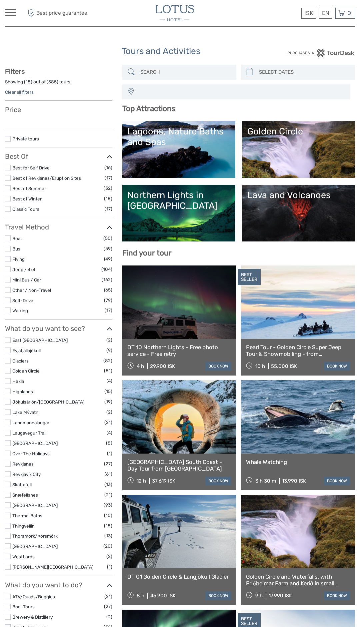 Image resolution: width=360 pixels, height=627 pixels. What do you see at coordinates (309, 13) in the screenshot?
I see `span: ISK` at bounding box center [309, 13].